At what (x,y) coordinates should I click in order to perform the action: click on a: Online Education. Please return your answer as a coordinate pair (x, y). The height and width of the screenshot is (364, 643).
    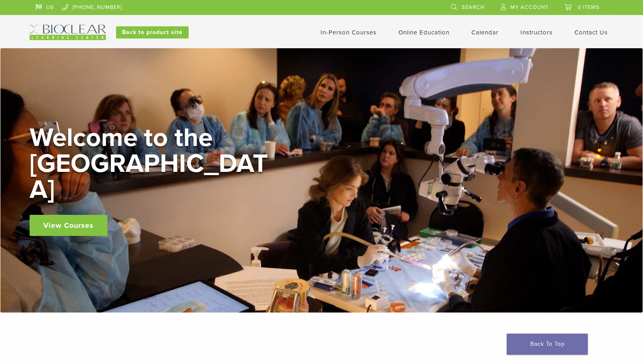
    Looking at the image, I should click on (424, 33).